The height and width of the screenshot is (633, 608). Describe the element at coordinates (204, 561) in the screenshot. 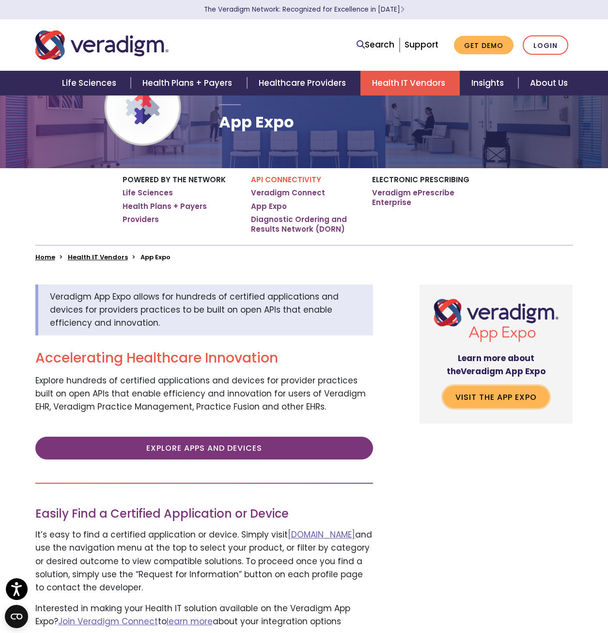

I see `p: It’s easy to find a certified application or device. Simply visit and use the navigation menu at ...` at that location.